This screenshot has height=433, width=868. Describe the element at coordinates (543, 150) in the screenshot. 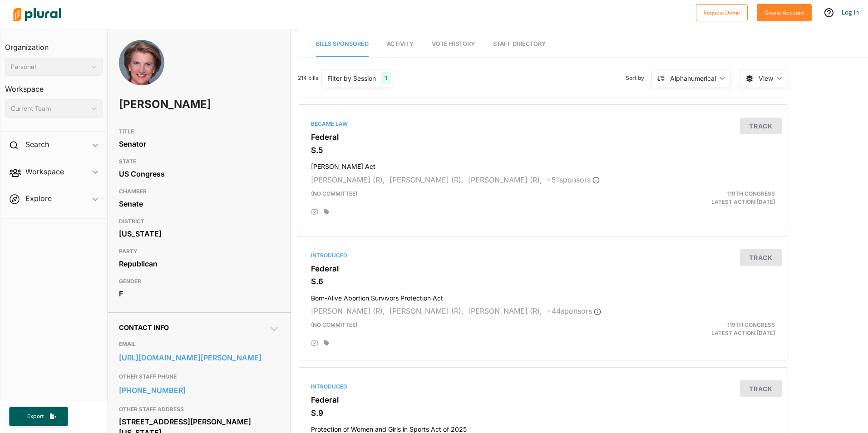

I see `h3: S.5` at that location.